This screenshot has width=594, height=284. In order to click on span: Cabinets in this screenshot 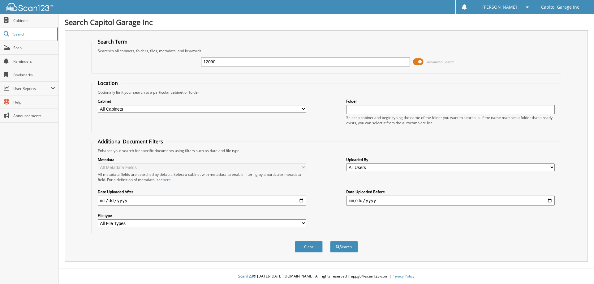, I will do `click(34, 20)`.